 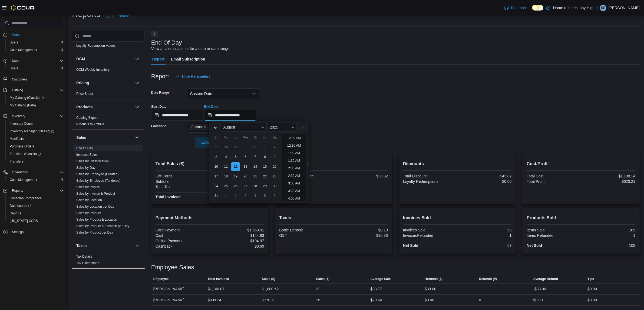 I want to click on span: SS, so click(x=603, y=8).